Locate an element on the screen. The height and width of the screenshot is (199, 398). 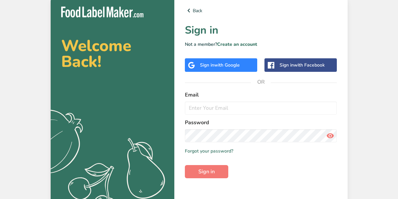
img: Food Label Maker is located at coordinates (102, 12).